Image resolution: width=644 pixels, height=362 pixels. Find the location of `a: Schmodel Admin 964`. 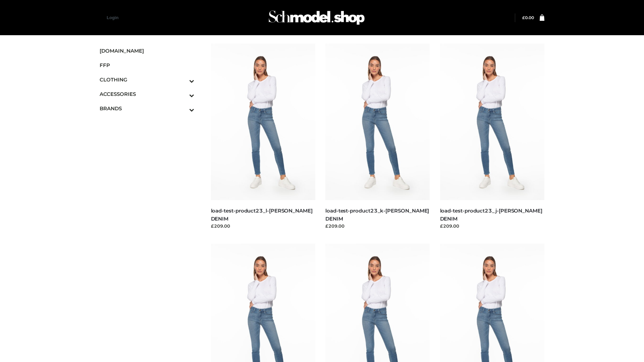

a: Schmodel Admin 964 is located at coordinates (317, 17).